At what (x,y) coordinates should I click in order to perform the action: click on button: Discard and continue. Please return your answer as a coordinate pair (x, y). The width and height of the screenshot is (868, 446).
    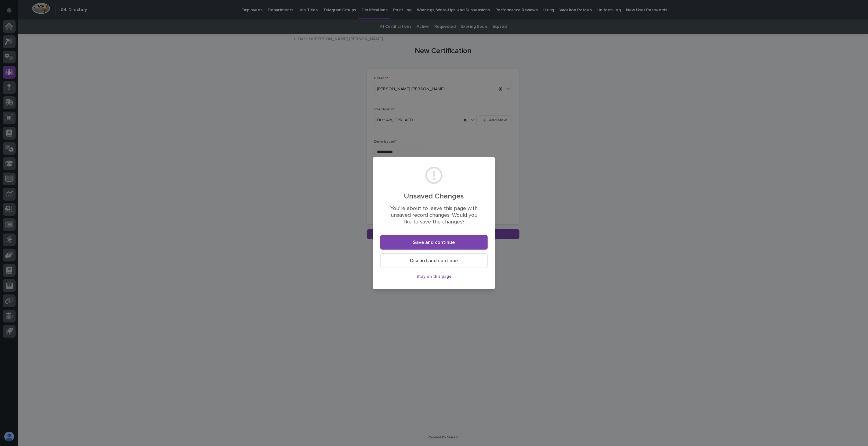
    Looking at the image, I should click on (434, 261).